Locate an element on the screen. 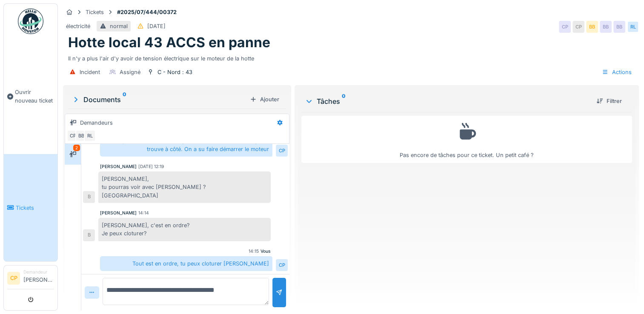 This screenshot has height=314, width=644. img: Badge_color-CXgf-gQk.svg is located at coordinates (30, 21).